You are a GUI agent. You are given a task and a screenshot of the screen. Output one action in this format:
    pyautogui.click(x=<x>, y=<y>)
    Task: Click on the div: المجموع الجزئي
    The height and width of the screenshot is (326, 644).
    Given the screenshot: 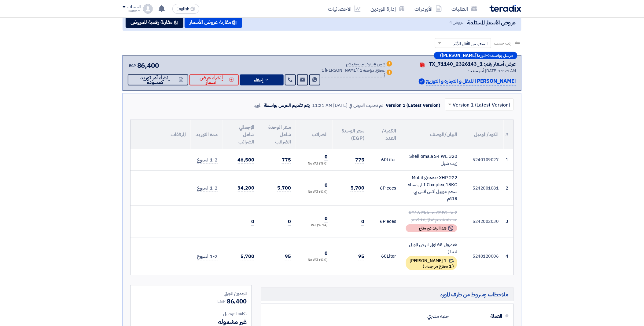 What is the action you would take?
    pyautogui.click(x=191, y=293)
    